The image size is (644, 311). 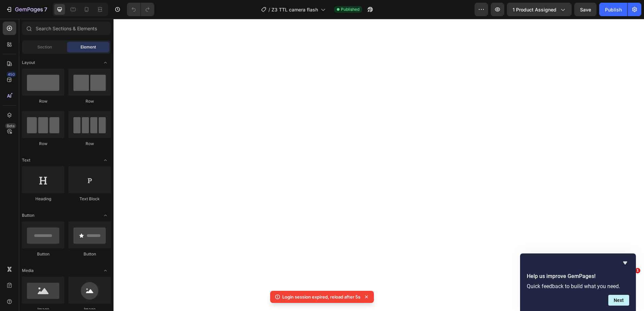 What do you see at coordinates (28, 271) in the screenshot?
I see `span: Media` at bounding box center [28, 271].